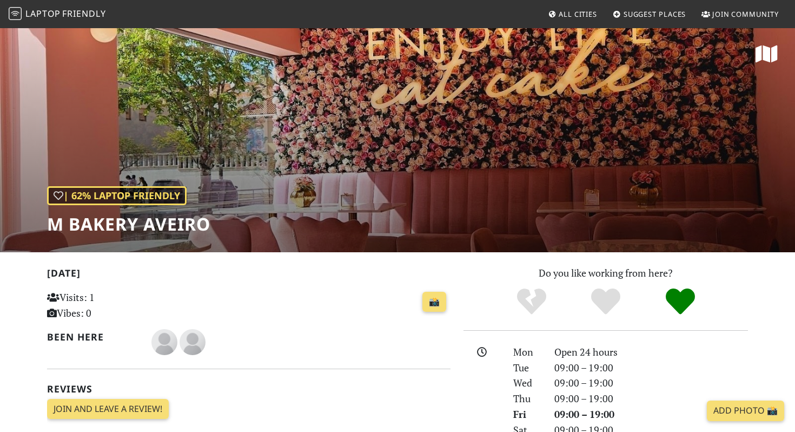 This screenshot has width=795, height=432. I want to click on div: Tue, so click(527, 367).